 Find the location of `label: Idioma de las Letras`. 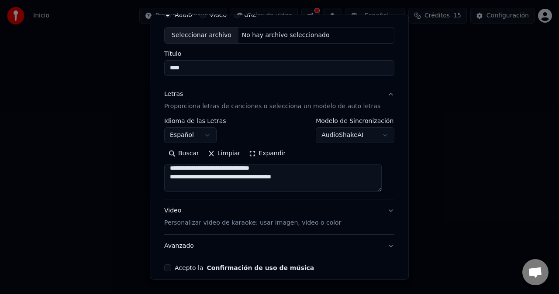

label: Idioma de las Letras is located at coordinates (195, 121).